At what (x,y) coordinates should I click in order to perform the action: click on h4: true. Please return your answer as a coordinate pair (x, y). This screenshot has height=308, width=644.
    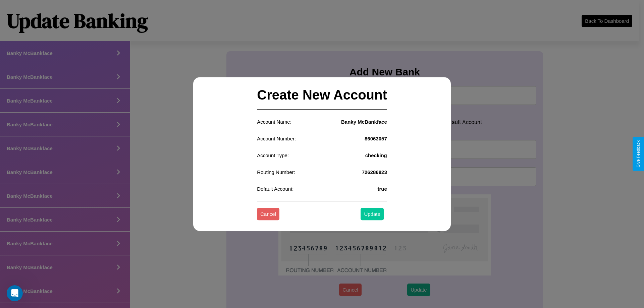
    Looking at the image, I should click on (382, 189).